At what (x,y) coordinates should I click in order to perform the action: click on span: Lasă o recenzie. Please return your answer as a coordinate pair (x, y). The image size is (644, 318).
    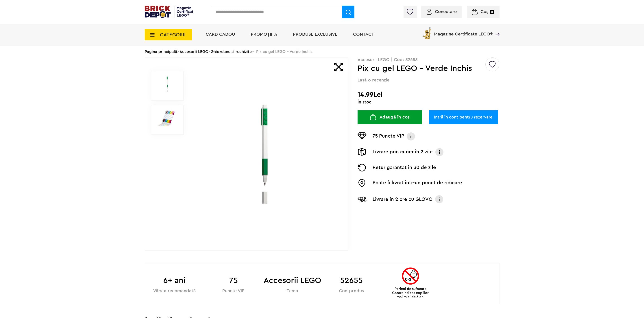
    Looking at the image, I should click on (374, 80).